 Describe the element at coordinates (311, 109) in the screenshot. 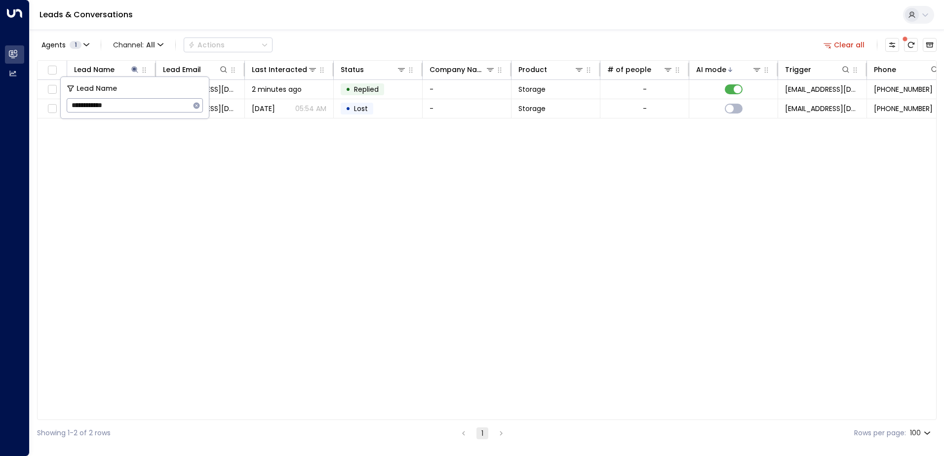

I see `p: 05:54 AM` at that location.